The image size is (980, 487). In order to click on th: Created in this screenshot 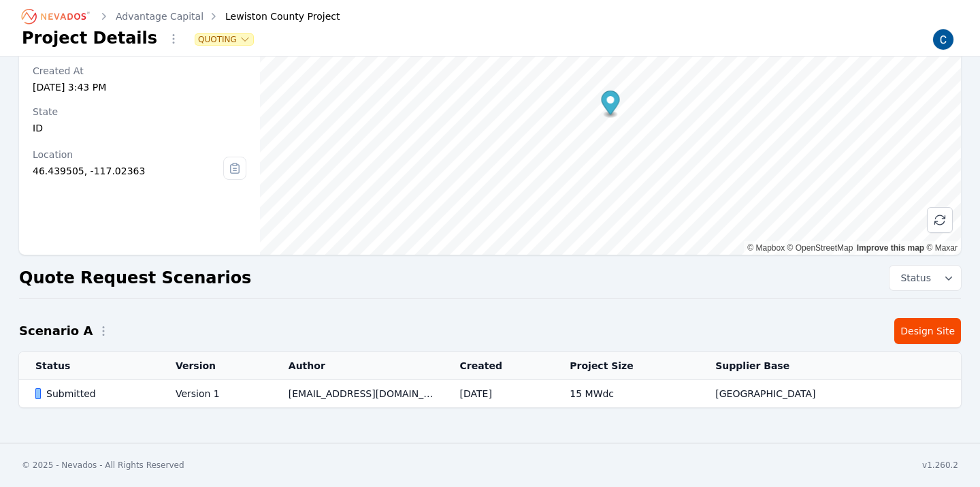, I will do `click(499, 366)`.